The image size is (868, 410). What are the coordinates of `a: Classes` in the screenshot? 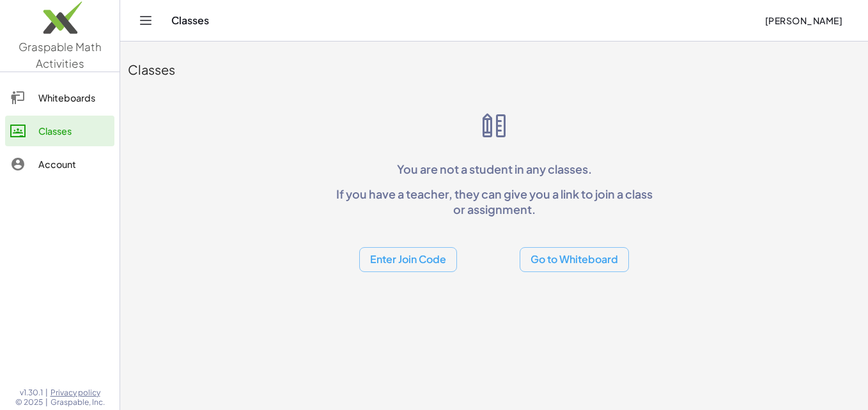 It's located at (59, 131).